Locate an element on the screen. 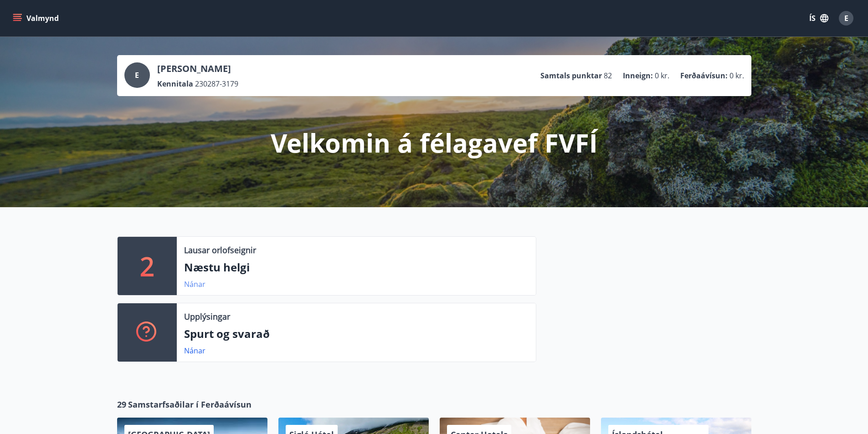  span: 230287-3179 is located at coordinates (217, 83).